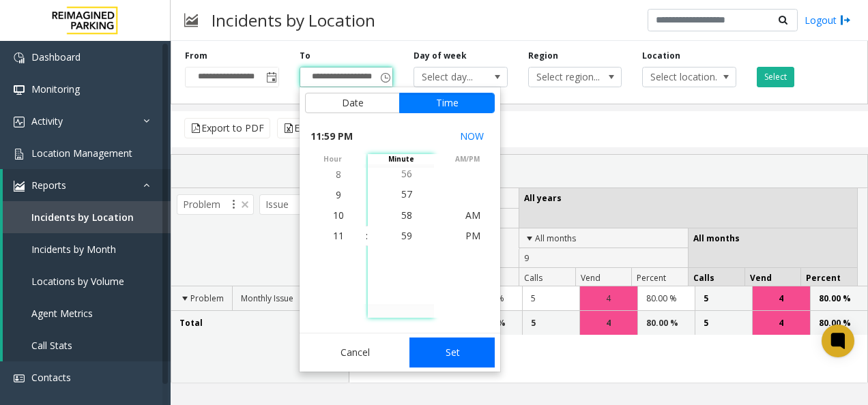 This screenshot has width=868, height=405. Describe the element at coordinates (338, 173) in the screenshot. I see `span: 8` at that location.